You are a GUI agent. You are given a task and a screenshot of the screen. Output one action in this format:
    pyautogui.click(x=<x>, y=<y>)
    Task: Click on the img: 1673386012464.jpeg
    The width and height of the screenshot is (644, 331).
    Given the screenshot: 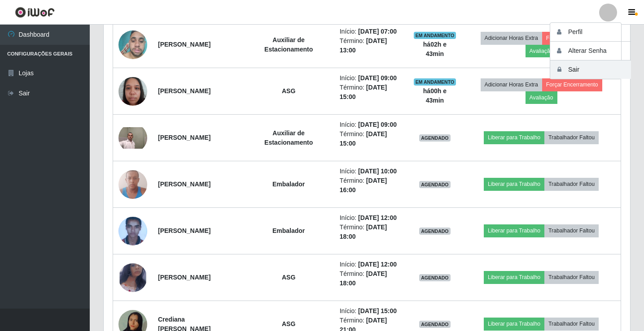 What is the action you would take?
    pyautogui.click(x=133, y=231)
    